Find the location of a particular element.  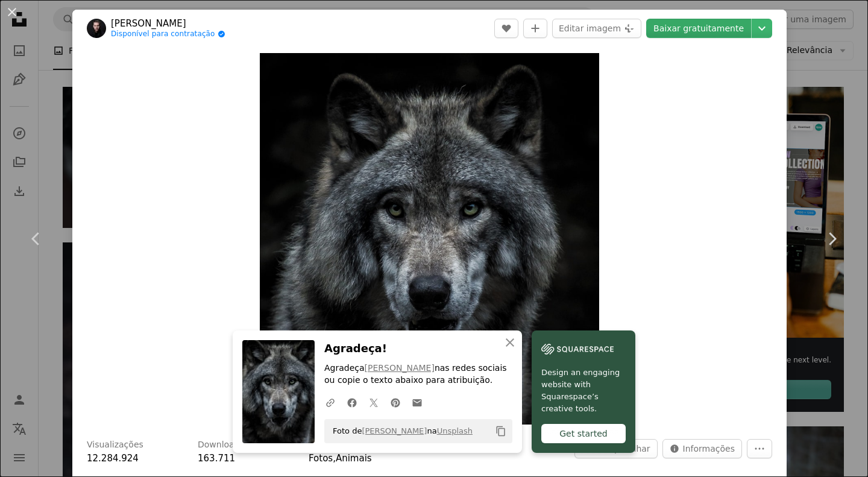

img: Ir para o perfil de Marc-Olivier Jodoin is located at coordinates (96, 28).